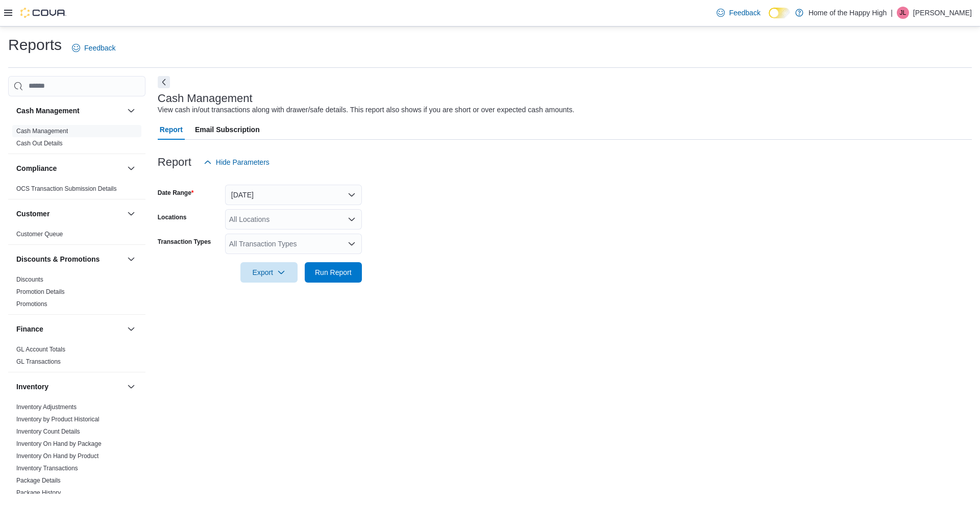 The image size is (980, 530). What do you see at coordinates (40, 292) in the screenshot?
I see `span: Promotion Details` at bounding box center [40, 292].